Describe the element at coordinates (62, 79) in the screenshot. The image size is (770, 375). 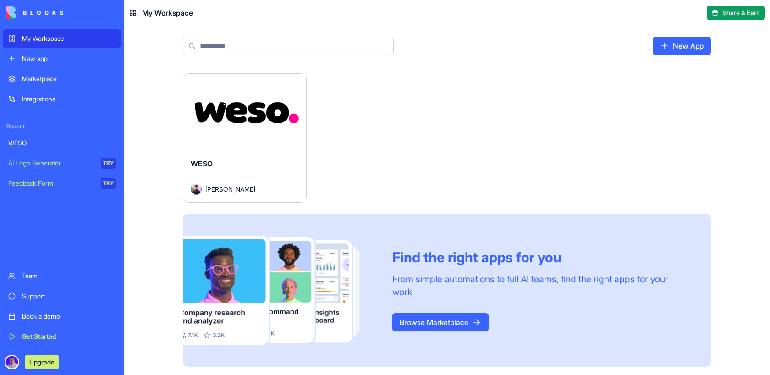
I see `a: Marketplace` at that location.